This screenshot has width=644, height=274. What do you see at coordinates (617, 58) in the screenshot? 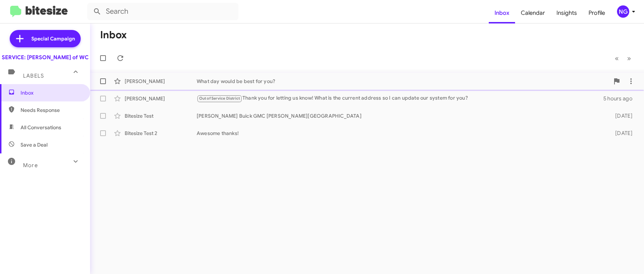
I see `button: Previous` at bounding box center [617, 58].